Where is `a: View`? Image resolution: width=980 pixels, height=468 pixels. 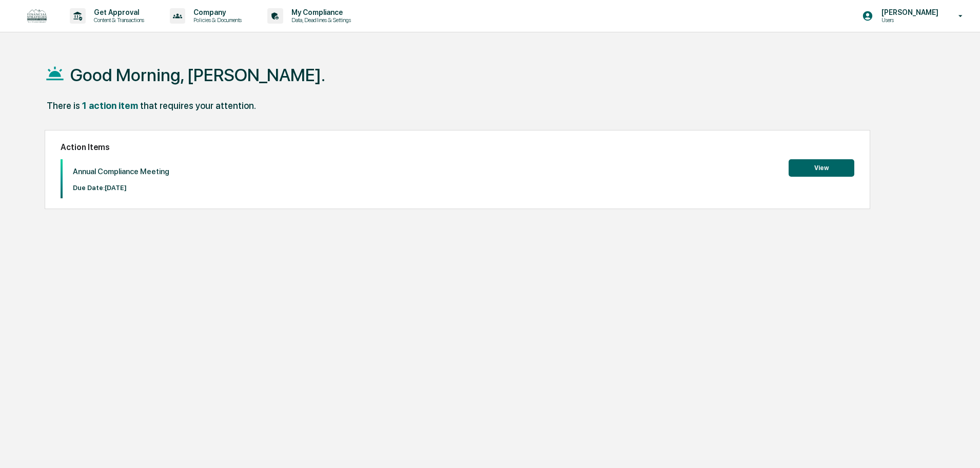 a: View is located at coordinates (822, 167).